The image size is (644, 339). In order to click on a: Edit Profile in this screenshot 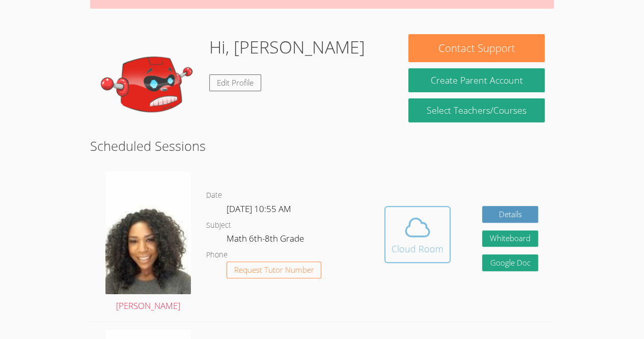, I will do `click(235, 82)`.